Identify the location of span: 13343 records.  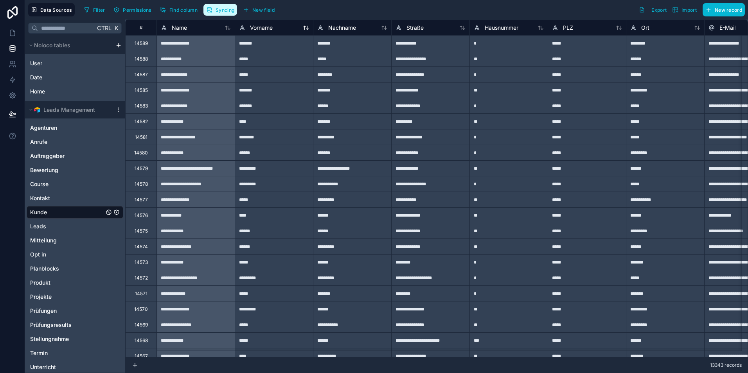
(725, 365).